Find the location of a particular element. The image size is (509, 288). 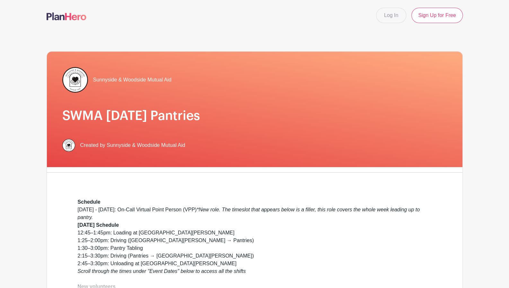

img: logo-507f7623f17ff9eddc593b1ce0a138ce2505c220e1c5a4e2b4648c50719b7d32.svg is located at coordinates (67, 16).